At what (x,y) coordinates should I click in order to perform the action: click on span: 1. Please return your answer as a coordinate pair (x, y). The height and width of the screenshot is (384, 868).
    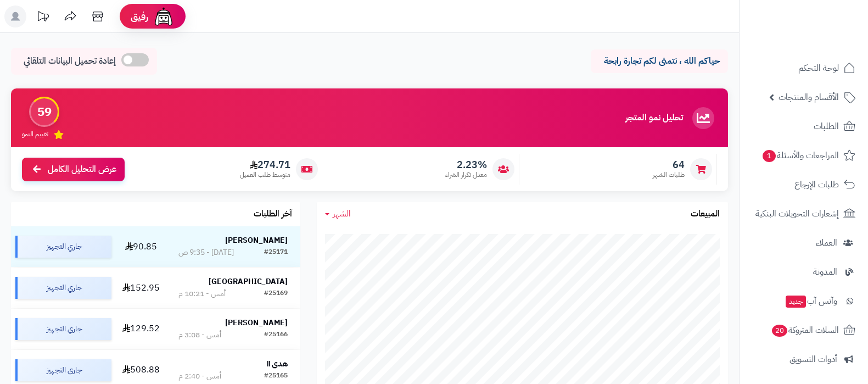
    Looking at the image, I should click on (770, 156).